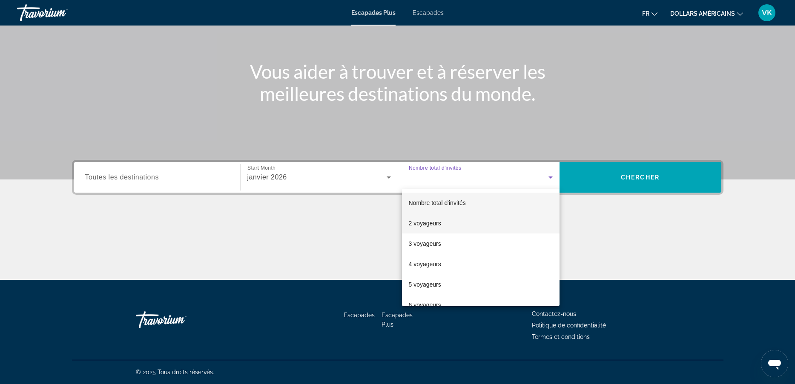 This screenshot has height=384, width=795. Describe the element at coordinates (425, 224) in the screenshot. I see `font: 2 voyageurs` at that location.